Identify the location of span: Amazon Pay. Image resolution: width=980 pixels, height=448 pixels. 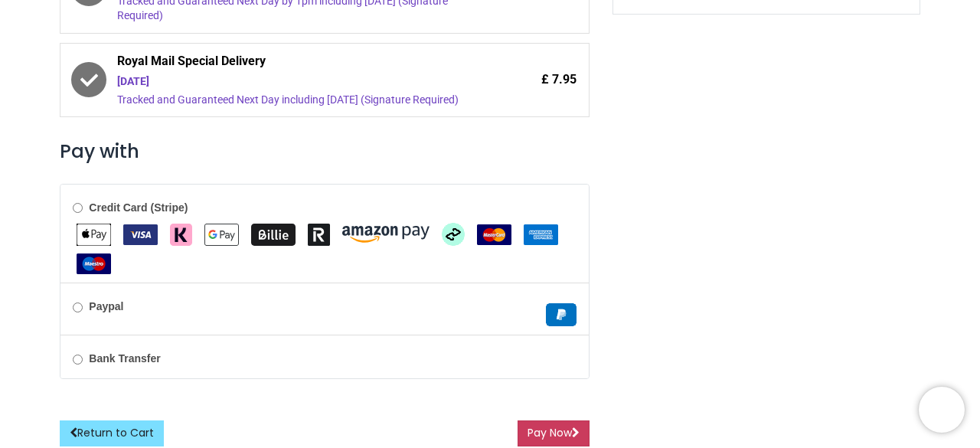
(386, 233).